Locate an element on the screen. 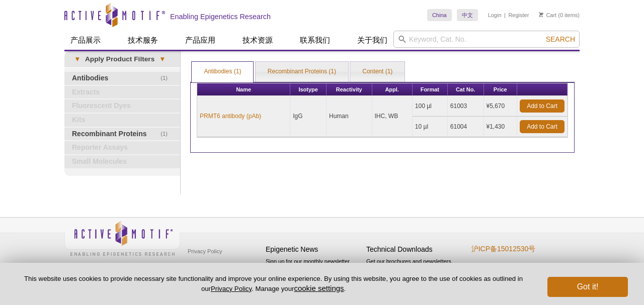 The width and height of the screenshot is (644, 305). td: IHC, WB is located at coordinates (392, 117).